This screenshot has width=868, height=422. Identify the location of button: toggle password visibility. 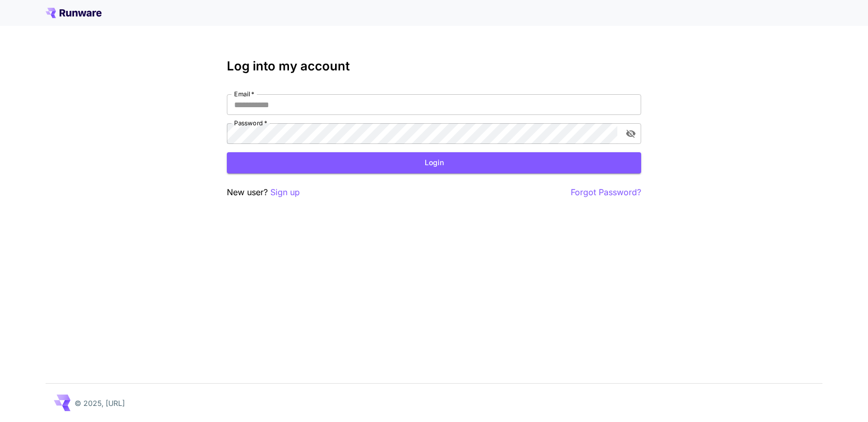
(631, 133).